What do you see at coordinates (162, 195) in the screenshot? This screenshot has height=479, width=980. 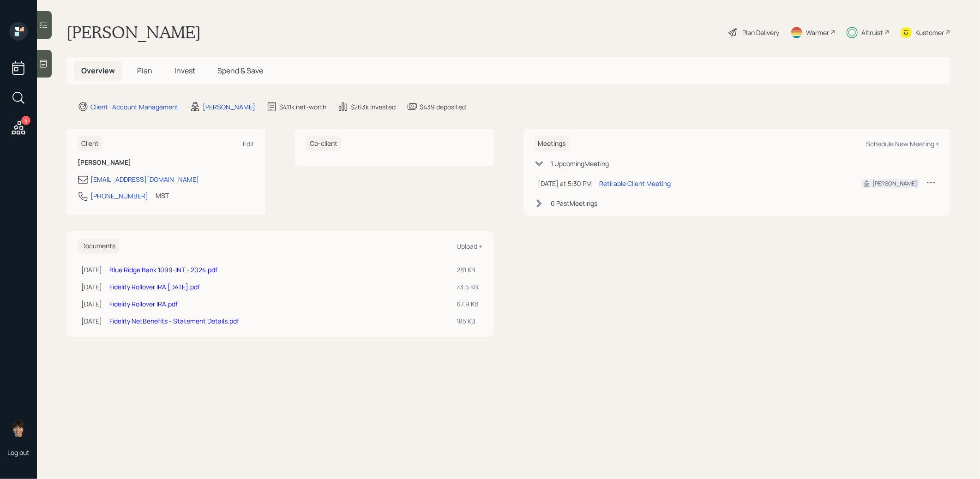 I see `div: MST` at bounding box center [162, 195].